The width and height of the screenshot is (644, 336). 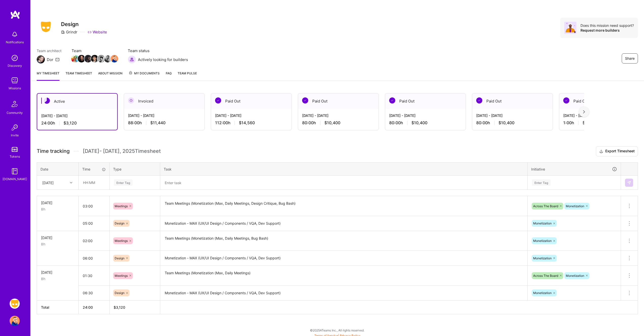 I want to click on div: Dor, so click(x=50, y=60).